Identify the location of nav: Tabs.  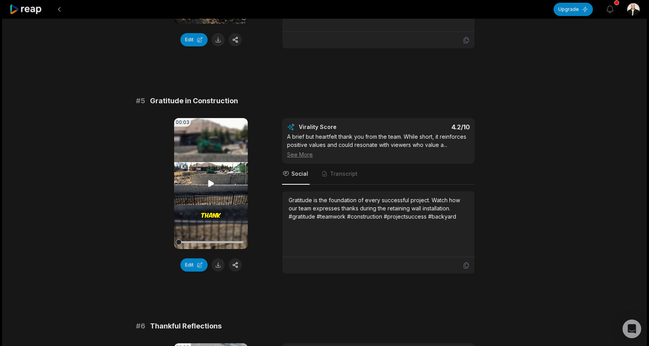
(378, 174).